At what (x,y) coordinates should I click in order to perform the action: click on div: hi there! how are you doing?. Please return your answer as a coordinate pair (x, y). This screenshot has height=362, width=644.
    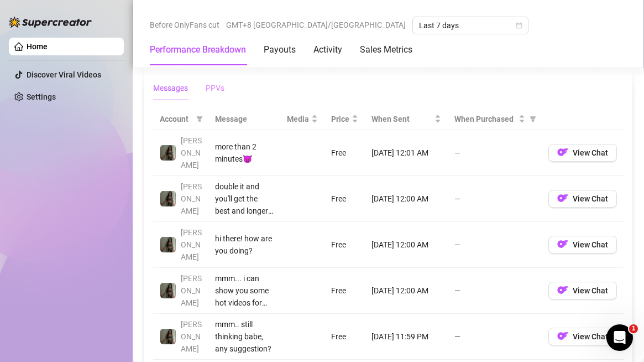
    Looking at the image, I should click on (244, 244).